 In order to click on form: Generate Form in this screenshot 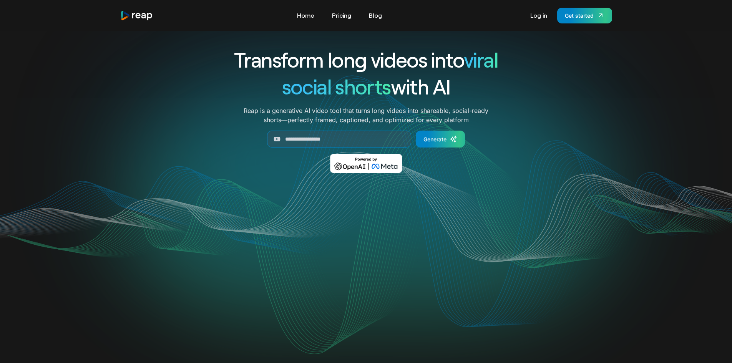, I will do `click(366, 139)`.